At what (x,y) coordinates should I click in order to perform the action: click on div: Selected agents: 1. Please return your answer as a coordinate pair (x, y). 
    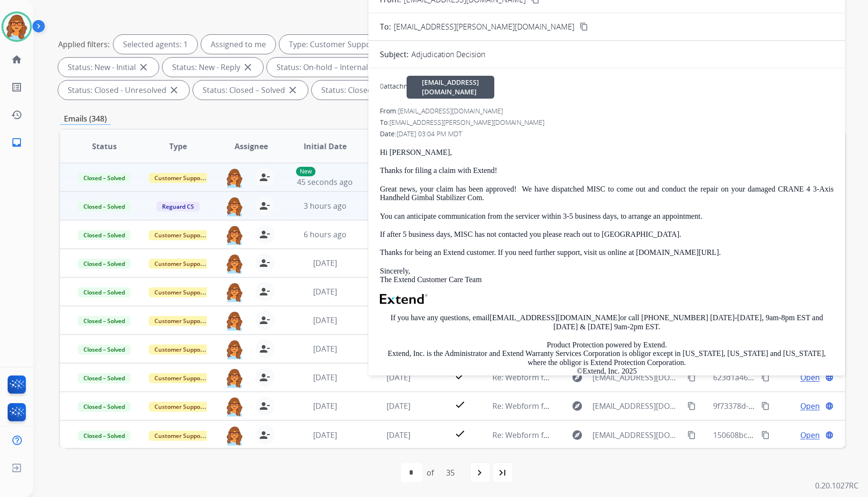
    Looking at the image, I should click on (155, 45).